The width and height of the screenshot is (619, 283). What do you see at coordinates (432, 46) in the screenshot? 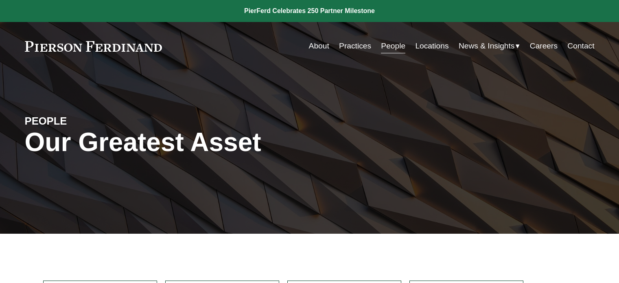
I see `a: Locations` at bounding box center [432, 46].